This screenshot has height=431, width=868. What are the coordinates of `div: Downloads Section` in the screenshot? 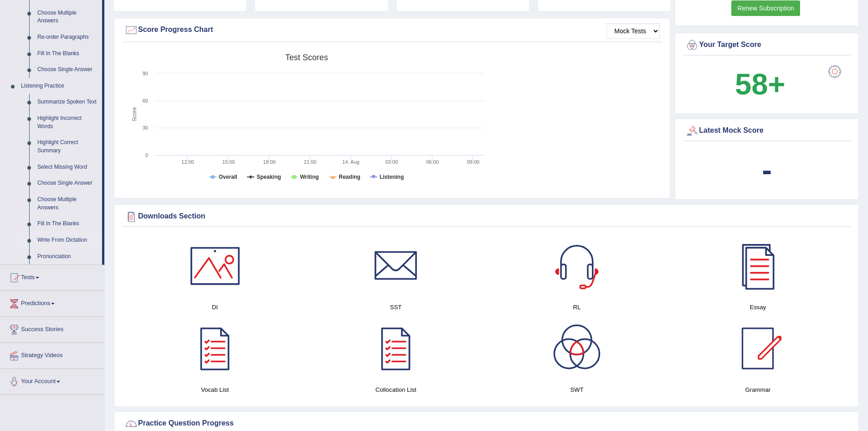 It's located at (486, 217).